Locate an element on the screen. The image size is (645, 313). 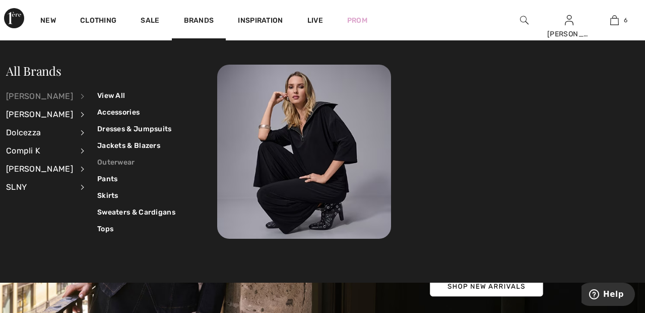
a: Pants is located at coordinates (136, 178).